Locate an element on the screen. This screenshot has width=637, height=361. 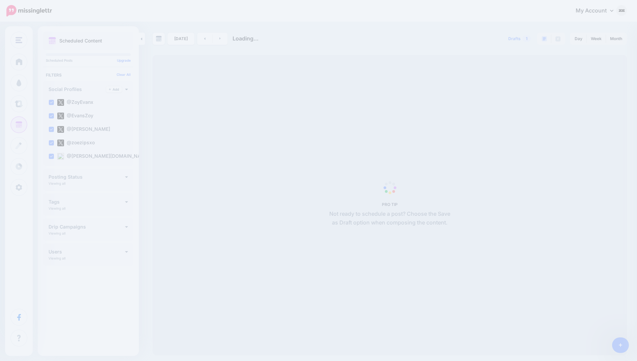
label: @EvansZoy is located at coordinates (75, 116).